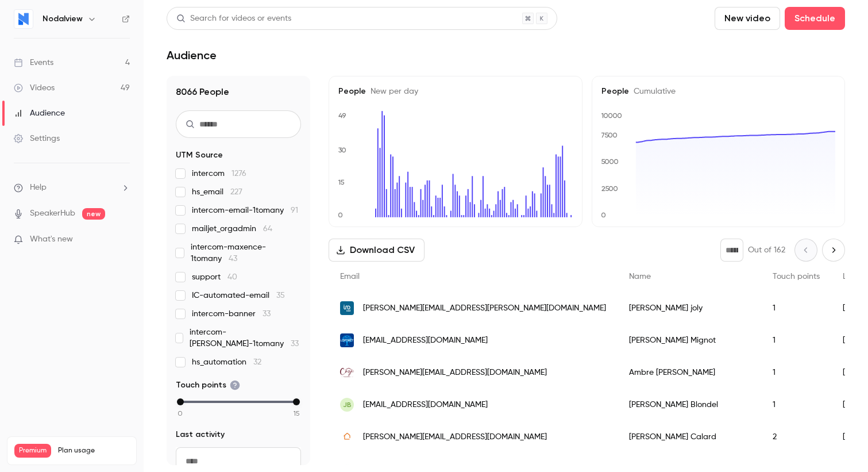 This screenshot has height=472, width=868. What do you see at coordinates (94, 214) in the screenshot?
I see `span: new` at bounding box center [94, 214].